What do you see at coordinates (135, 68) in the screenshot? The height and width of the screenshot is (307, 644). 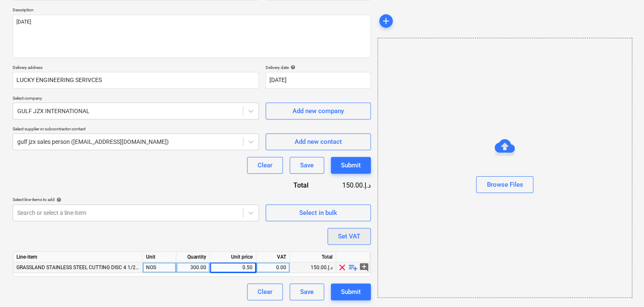 I see `p: Delivery address` at bounding box center [135, 68].